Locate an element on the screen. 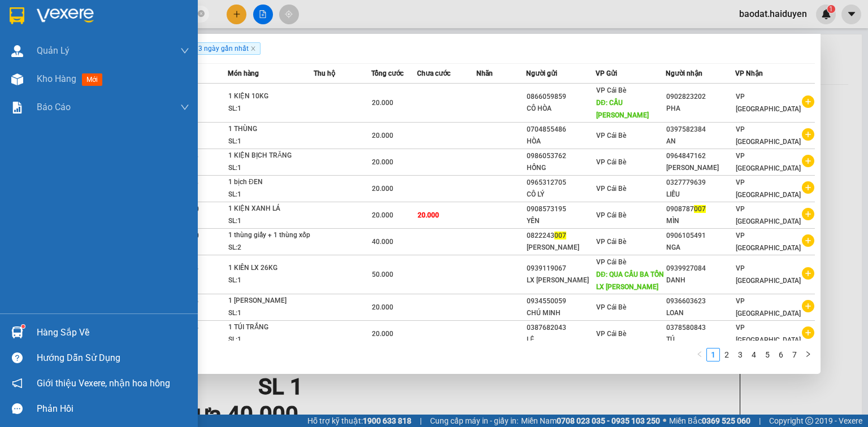 This screenshot has height=427, width=868. span: Gửi: is located at coordinates (18, 17).